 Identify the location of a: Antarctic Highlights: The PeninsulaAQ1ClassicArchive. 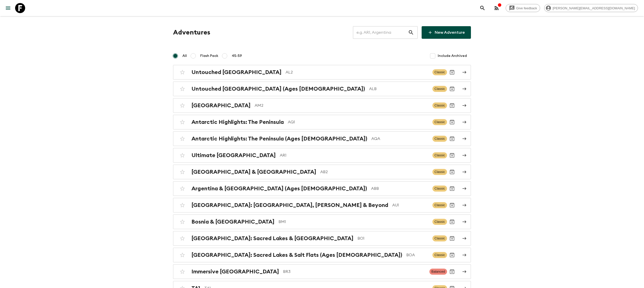
(322, 122).